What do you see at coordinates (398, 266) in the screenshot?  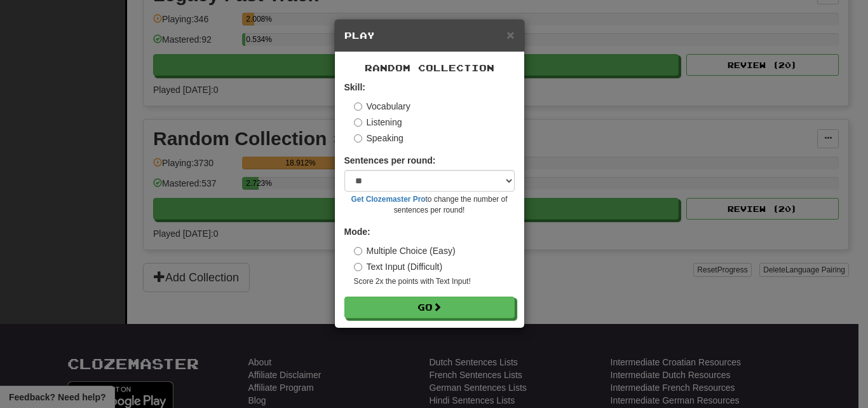 I see `label: Text Input (Difficult)` at bounding box center [398, 266].